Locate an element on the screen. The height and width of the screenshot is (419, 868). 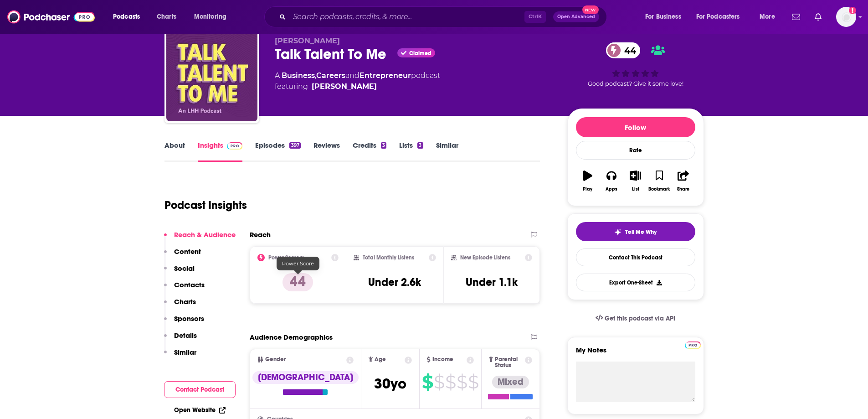
a: Episodes397 is located at coordinates (278, 152).